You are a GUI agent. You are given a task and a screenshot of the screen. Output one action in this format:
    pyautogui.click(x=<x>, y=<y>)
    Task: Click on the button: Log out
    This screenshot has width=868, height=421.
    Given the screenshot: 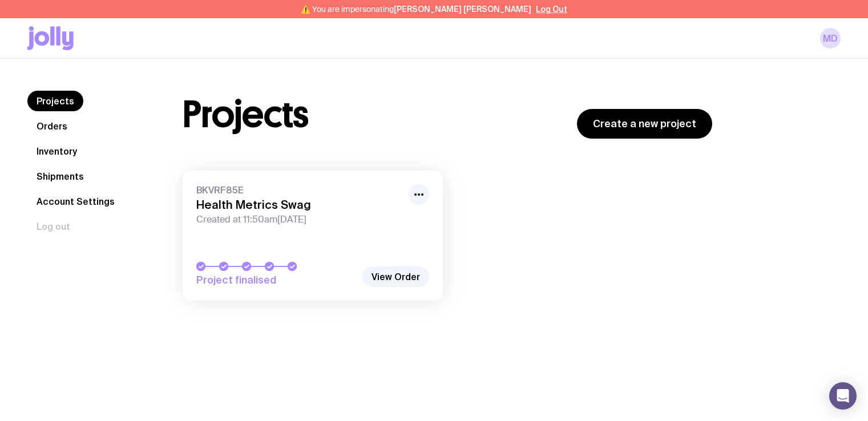 What is the action you would take?
    pyautogui.click(x=53, y=226)
    